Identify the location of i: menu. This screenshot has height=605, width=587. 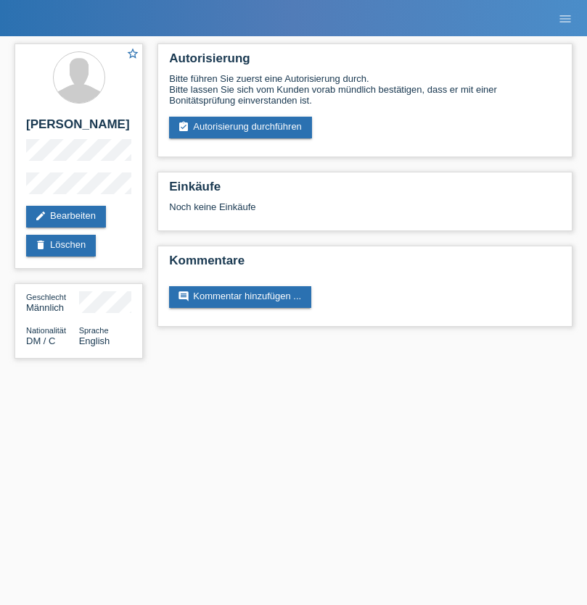
(565, 19).